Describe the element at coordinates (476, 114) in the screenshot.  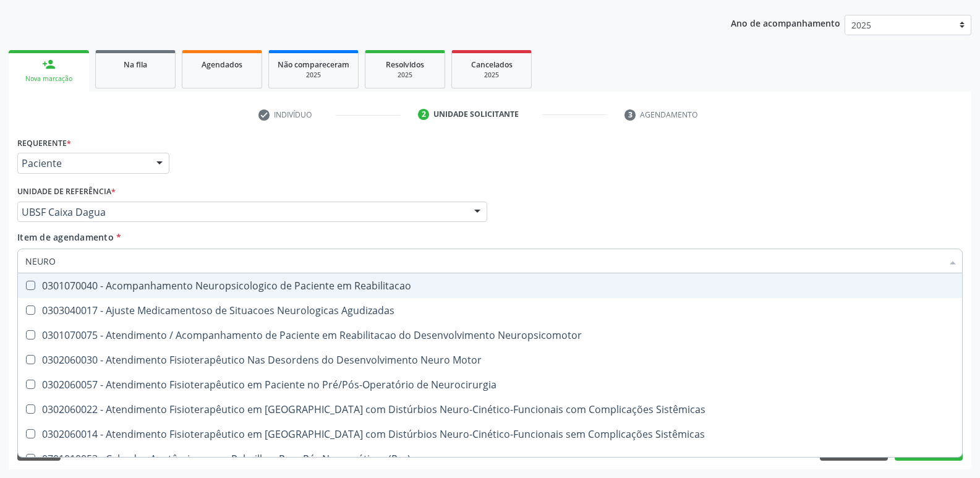
I see `div: Unidade solicitante` at that location.